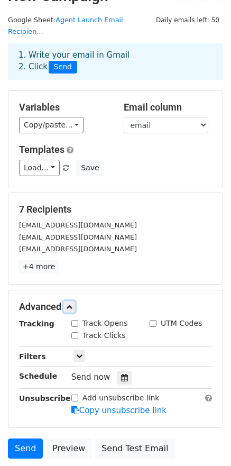  I want to click on a: Daily emails left: 50, so click(188, 20).